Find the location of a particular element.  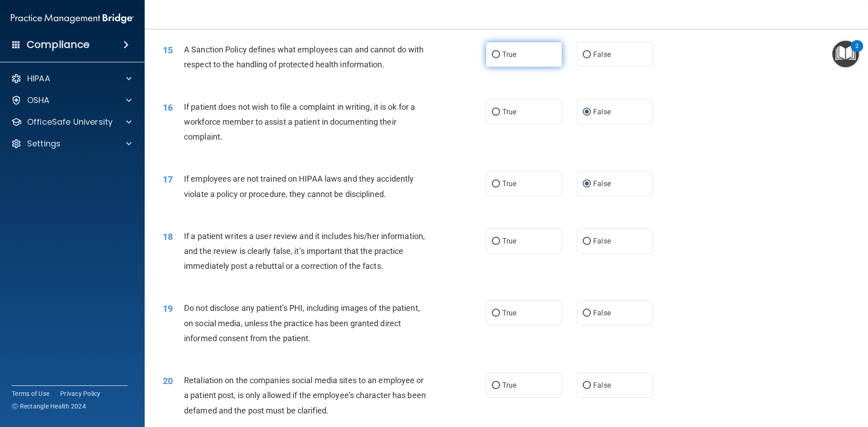

span: Ⓒ Rectangle Health 2024 is located at coordinates (49, 406).